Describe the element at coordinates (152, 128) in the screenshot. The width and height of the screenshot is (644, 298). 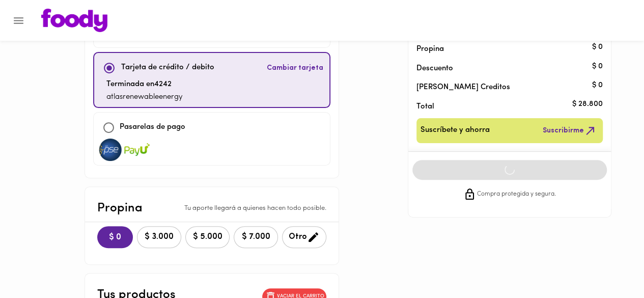
I see `p: Pasarelas de pago` at that location.